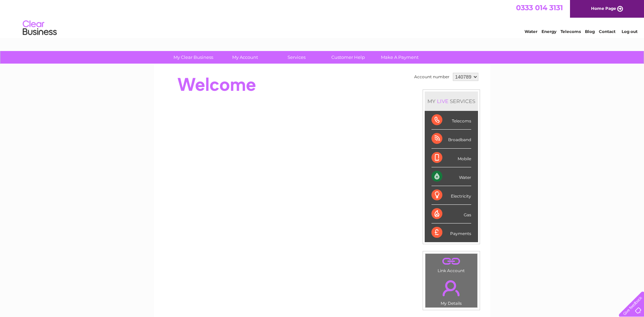  What do you see at coordinates (451, 176) in the screenshot?
I see `div: Water` at bounding box center [451, 176].